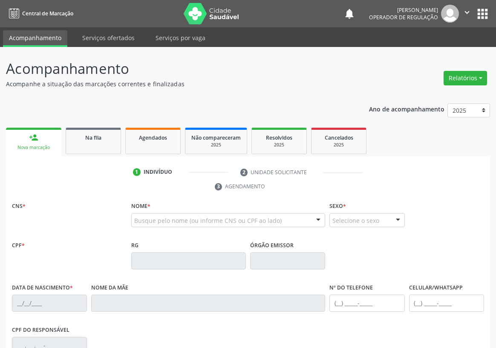  I want to click on div: person_add, so click(34, 137).